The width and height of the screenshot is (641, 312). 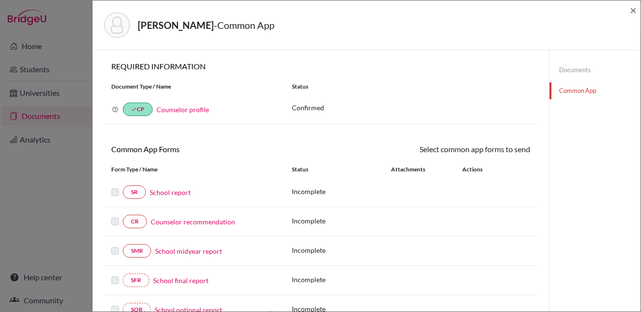 What do you see at coordinates (411, 107) in the screenshot?
I see `p: Confirmed` at bounding box center [411, 107].